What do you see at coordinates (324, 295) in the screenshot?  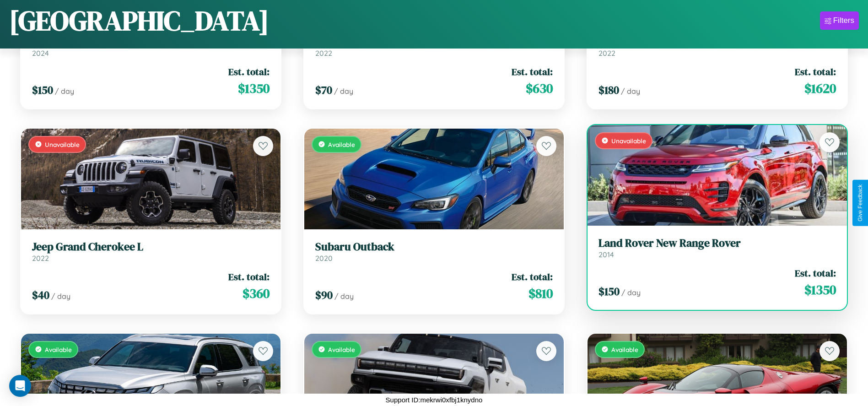 I see `span: $ 90` at bounding box center [324, 295].